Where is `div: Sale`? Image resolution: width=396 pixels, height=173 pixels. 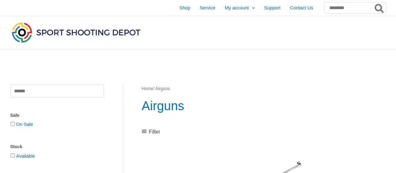 div: Sale is located at coordinates (57, 115).